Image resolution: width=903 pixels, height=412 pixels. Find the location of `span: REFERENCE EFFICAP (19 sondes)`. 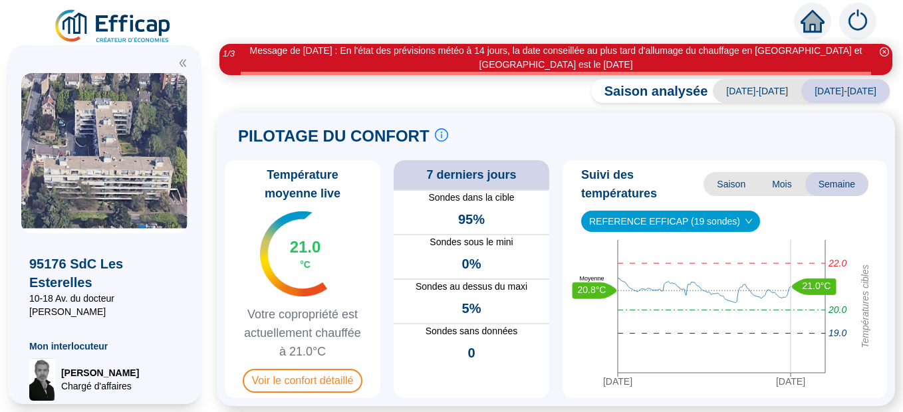

span: REFERENCE EFFICAP (19 sondes) is located at coordinates (670, 221).